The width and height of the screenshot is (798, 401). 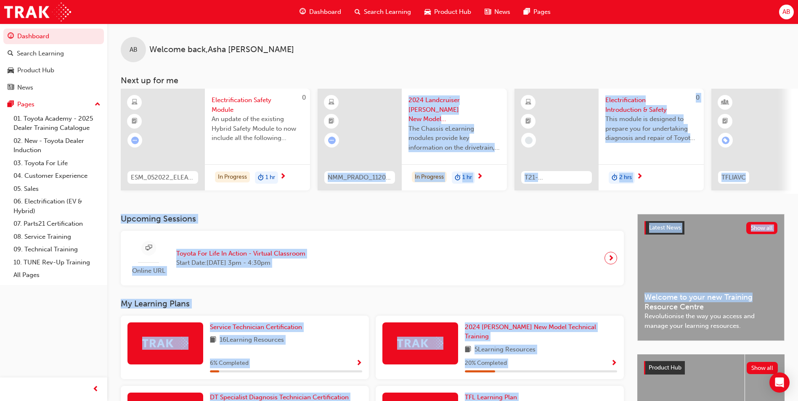 I want to click on button: Pages, so click(x=53, y=104).